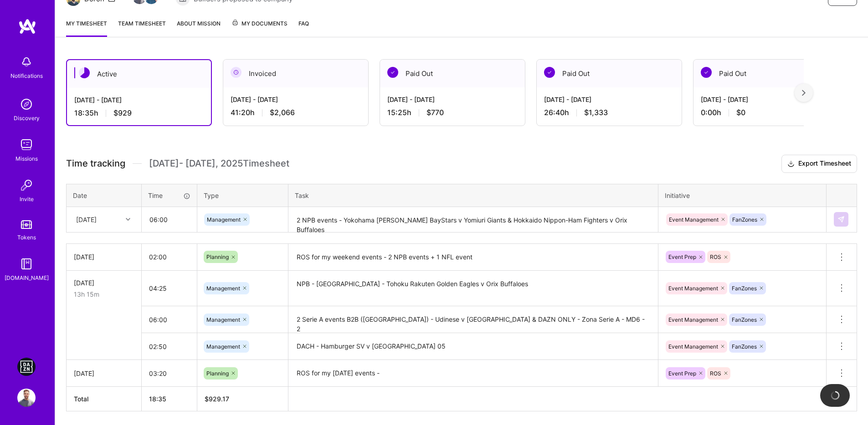  Describe the element at coordinates (791, 164) in the screenshot. I see `i: icon Download` at that location.